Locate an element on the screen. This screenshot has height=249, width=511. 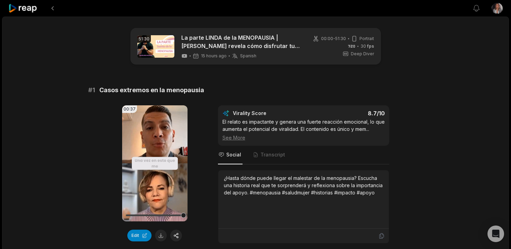
span: Portrait is located at coordinates (366, 39).